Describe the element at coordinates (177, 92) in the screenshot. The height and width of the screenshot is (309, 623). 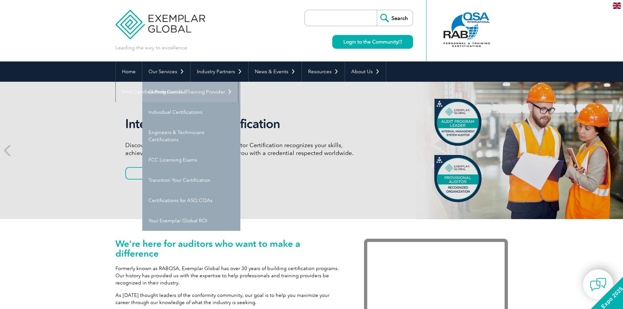
I see `a: Find Certified Professional / Training Provider` at that location.